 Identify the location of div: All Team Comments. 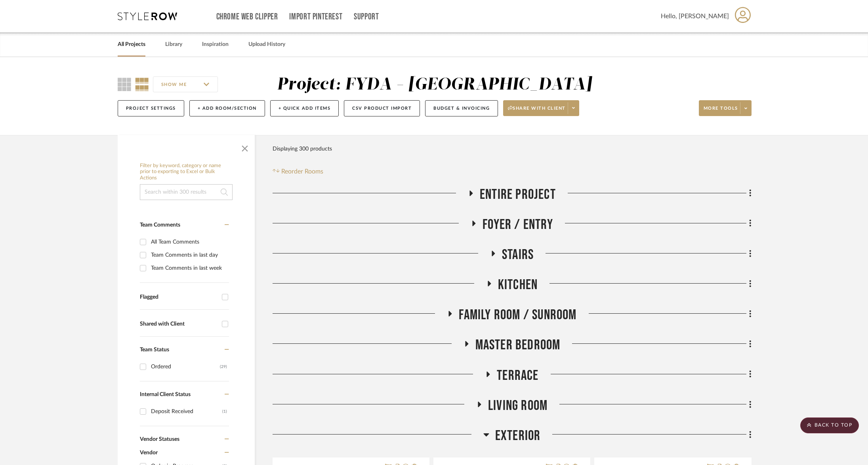
(189, 242).